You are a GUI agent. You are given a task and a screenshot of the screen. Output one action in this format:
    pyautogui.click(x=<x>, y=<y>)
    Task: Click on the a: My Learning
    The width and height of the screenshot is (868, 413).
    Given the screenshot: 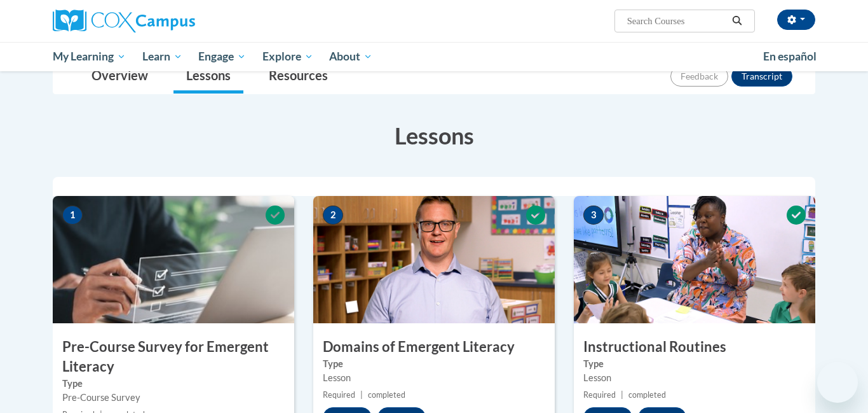 What is the action you would take?
    pyautogui.click(x=89, y=56)
    